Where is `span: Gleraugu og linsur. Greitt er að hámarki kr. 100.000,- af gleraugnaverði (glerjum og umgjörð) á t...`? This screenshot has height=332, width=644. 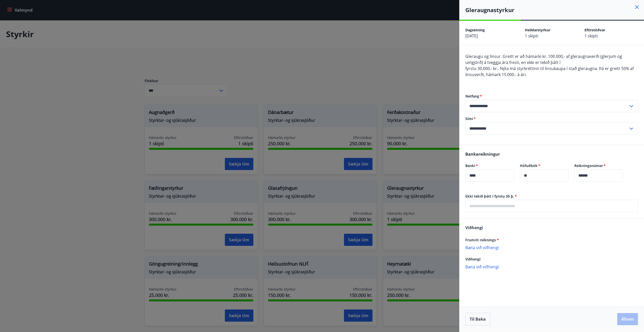
span: Gleraugu og linsur. Greitt er að hámarki kr. 100.000,- af gleraugnaverði (glerjum og umgjörð) á t... is located at coordinates (544, 60).